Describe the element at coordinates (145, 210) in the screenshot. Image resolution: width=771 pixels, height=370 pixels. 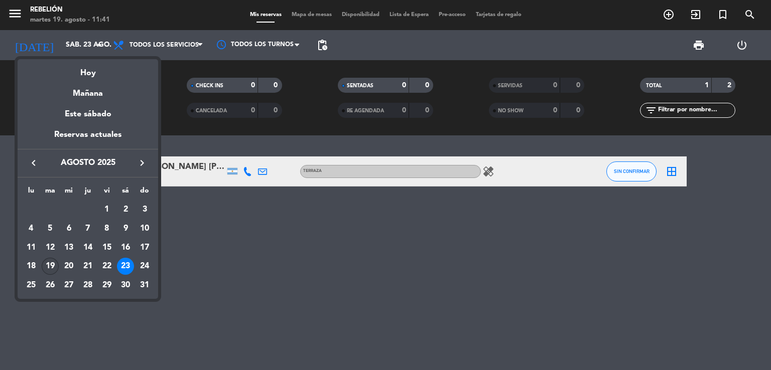
I see `div: 3` at that location.